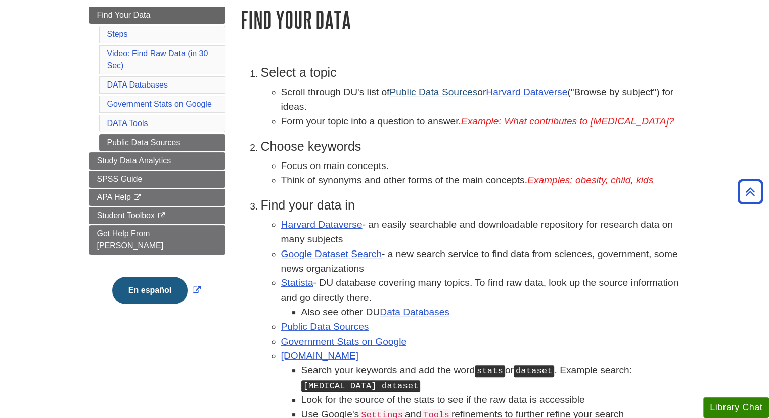  Describe the element at coordinates (461, 19) in the screenshot. I see `h1: Find Your Data` at that location.